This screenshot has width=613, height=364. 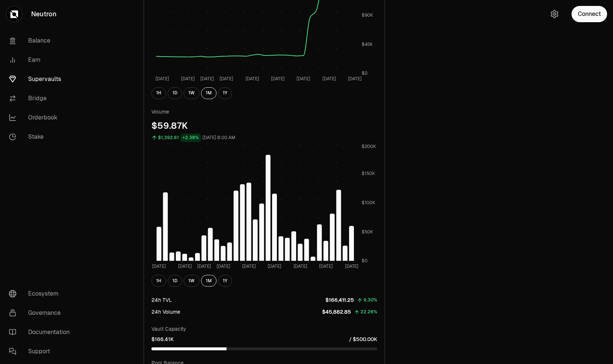 I want to click on div: 9.30%, so click(x=371, y=300).